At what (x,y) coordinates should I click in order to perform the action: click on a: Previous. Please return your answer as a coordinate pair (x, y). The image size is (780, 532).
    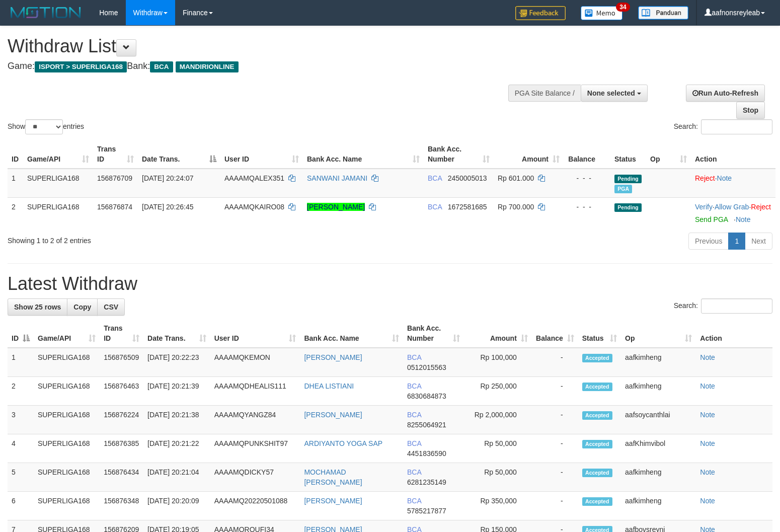
    Looking at the image, I should click on (709, 241).